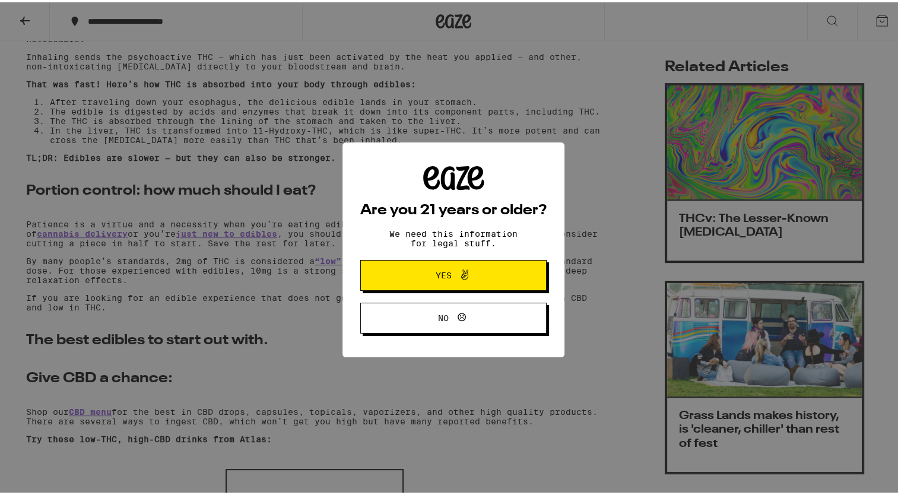 The image size is (898, 495). I want to click on h2: Are you 21 years or older?, so click(453, 208).